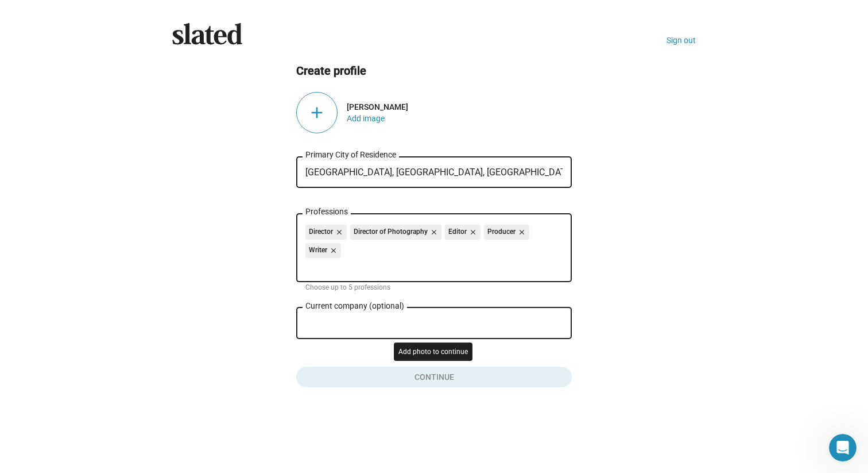 The height and width of the screenshot is (473, 868). Describe the element at coordinates (433, 352) in the screenshot. I see `div: Add photo to continue` at that location.